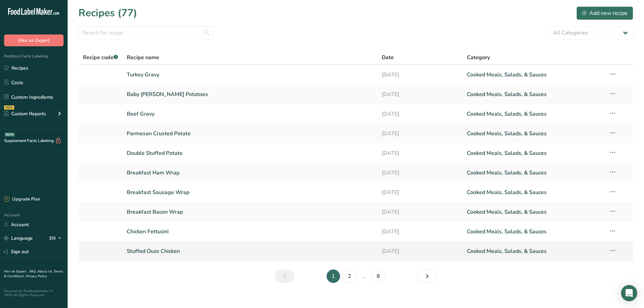 This screenshot has width=644, height=308. What do you see at coordinates (629, 293) in the screenshot?
I see `div: Open Intercom Messenger` at bounding box center [629, 293].